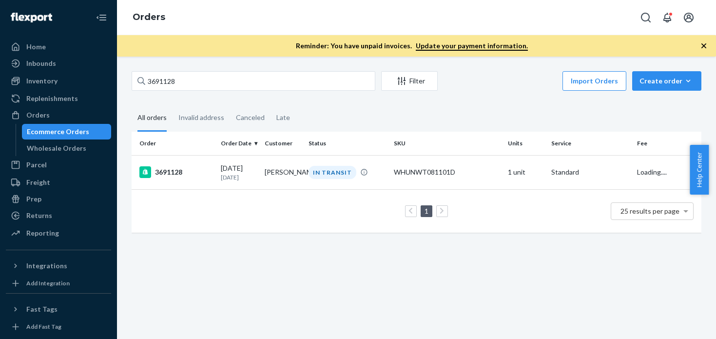 The image size is (716, 339). Describe the element at coordinates (526, 172) in the screenshot. I see `td: 1 unit` at that location.